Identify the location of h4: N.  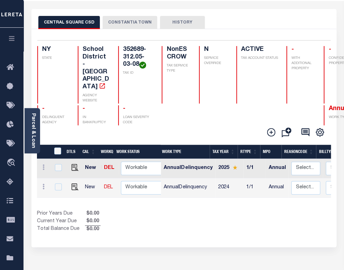
(216, 50).